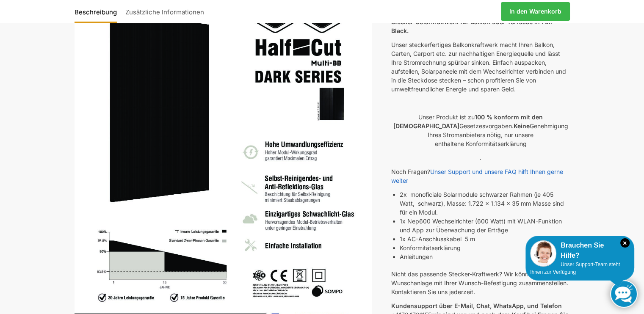  Describe the element at coordinates (521, 126) in the screenshot. I see `strong: Keine` at that location.